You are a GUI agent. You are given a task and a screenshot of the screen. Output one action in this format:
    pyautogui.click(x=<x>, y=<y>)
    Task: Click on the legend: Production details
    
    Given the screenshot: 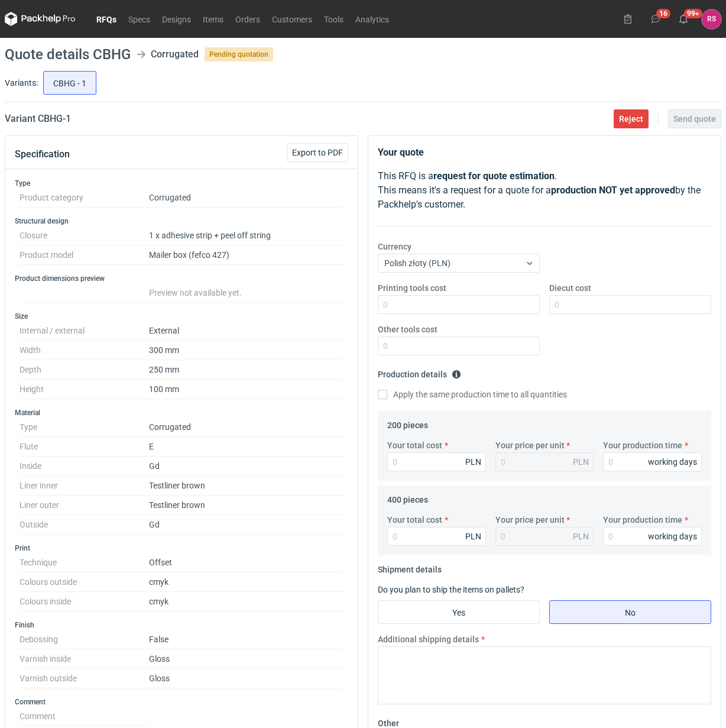 What is the action you would take?
    pyautogui.click(x=420, y=372)
    